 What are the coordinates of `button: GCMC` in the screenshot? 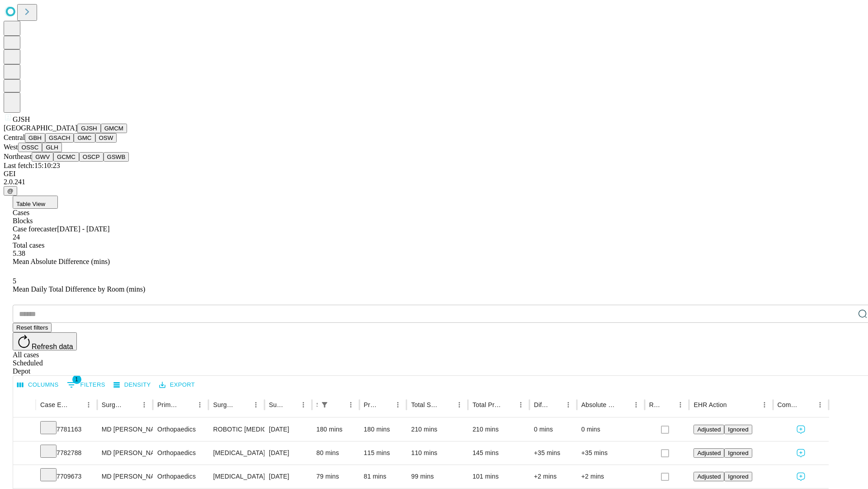 It's located at (66, 157).